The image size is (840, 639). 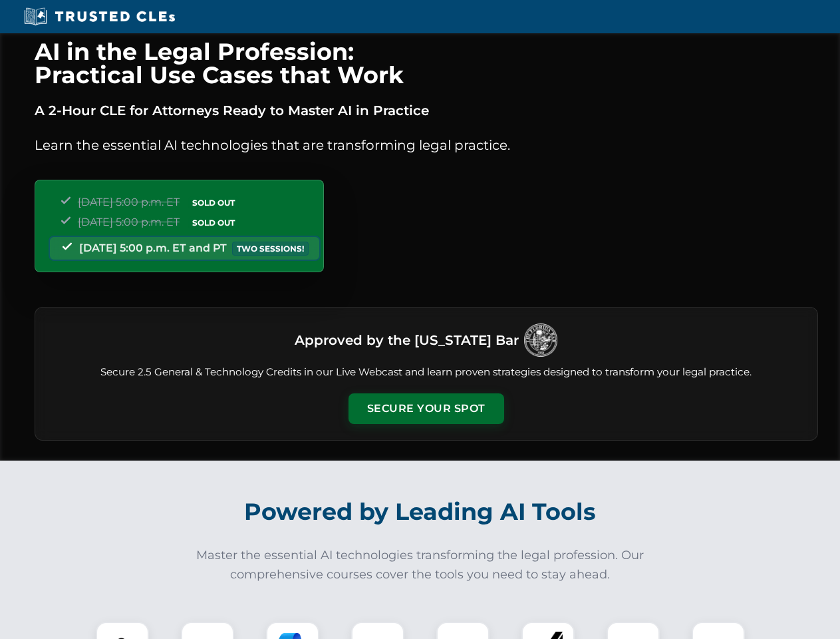 I want to click on h2: Powered by Leading AI Tools, so click(x=421, y=512).